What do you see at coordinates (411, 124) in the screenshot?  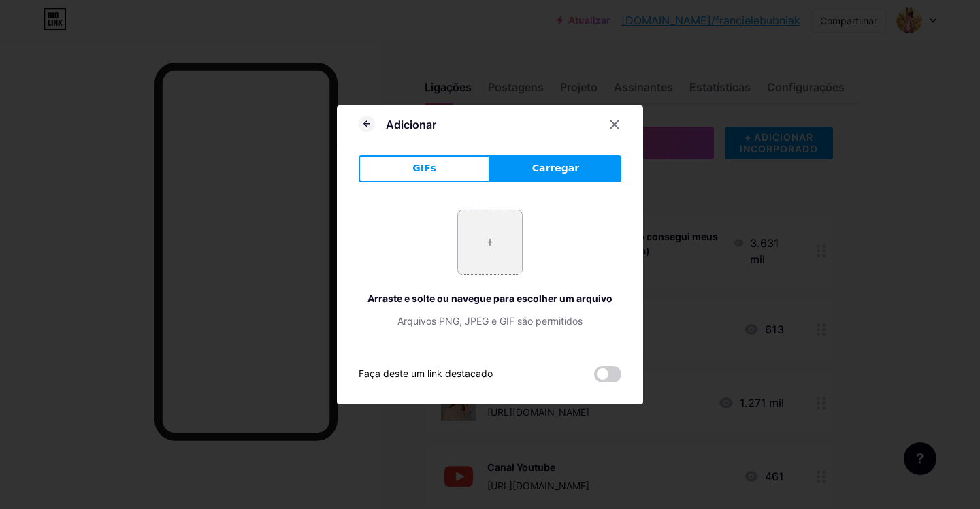 I see `font: Adicionar` at bounding box center [411, 124].